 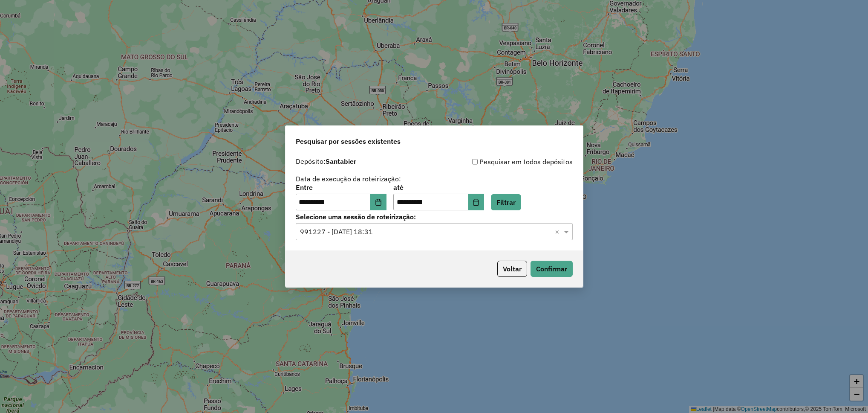 I want to click on span: Pesquisar por sessões existentes, so click(x=348, y=141).